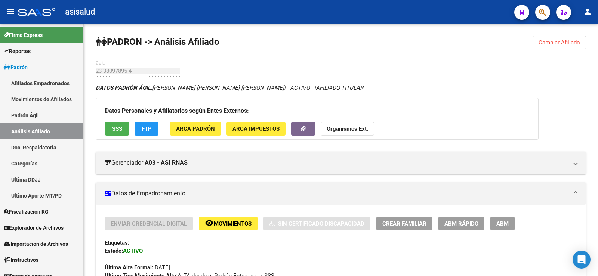 This screenshot has height=276, width=598. I want to click on span: Cambiar Afiliado, so click(560, 43).